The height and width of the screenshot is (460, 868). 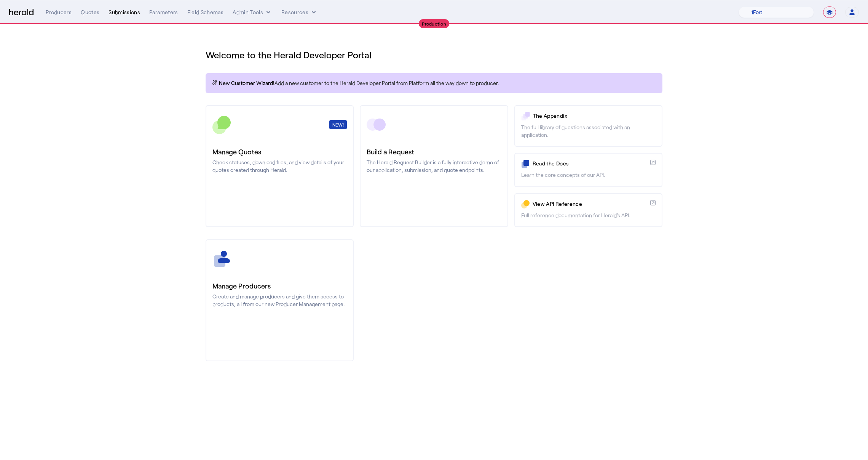 What do you see at coordinates (22, 12) in the screenshot?
I see `img: Herald Logo` at bounding box center [22, 12].